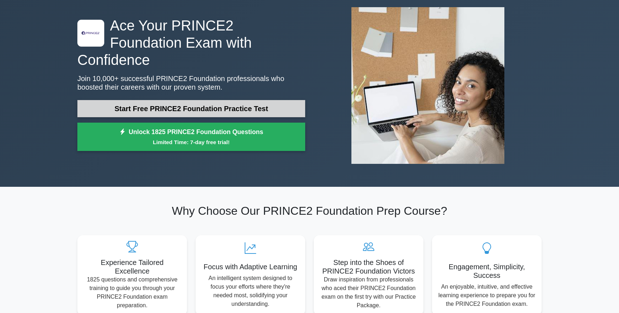 The width and height of the screenshot is (619, 313). Describe the element at coordinates (487, 295) in the screenshot. I see `p: An enjoyable, intuitive, and effective learning experience to prepare you for the PRINCE2 Foundat...` at that location.